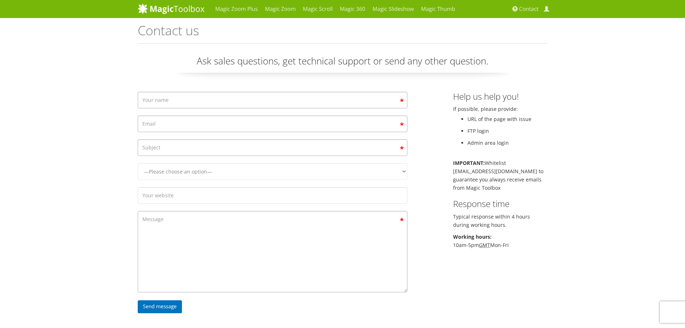  Describe the element at coordinates (160, 307) in the screenshot. I see `input: Send message` at that location.